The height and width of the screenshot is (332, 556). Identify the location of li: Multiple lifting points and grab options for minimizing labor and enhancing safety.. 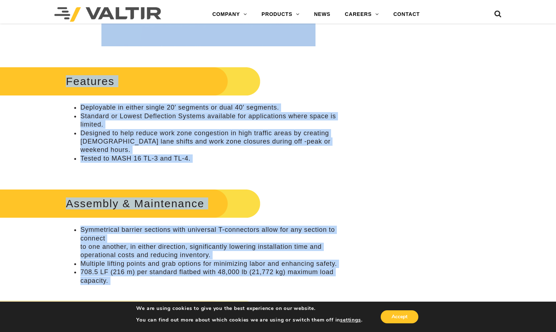
(215, 264).